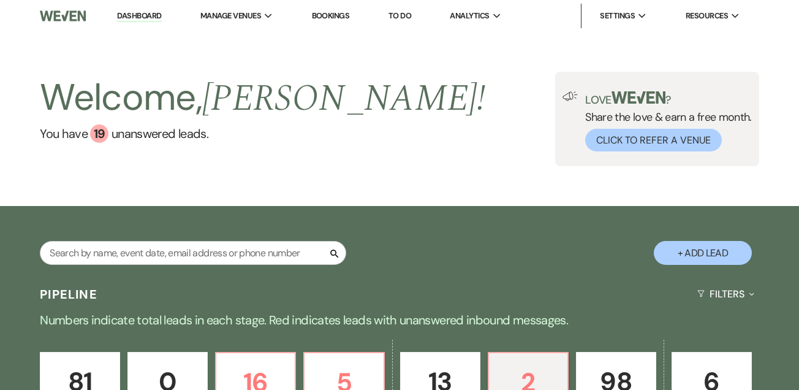  Describe the element at coordinates (99, 134) in the screenshot. I see `div: 19` at that location.